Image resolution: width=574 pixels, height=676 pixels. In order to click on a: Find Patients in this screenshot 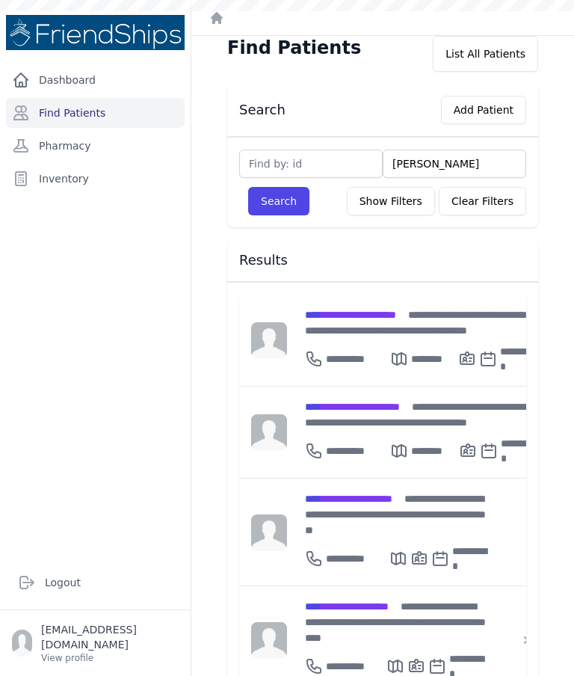, I will do `click(95, 113)`.